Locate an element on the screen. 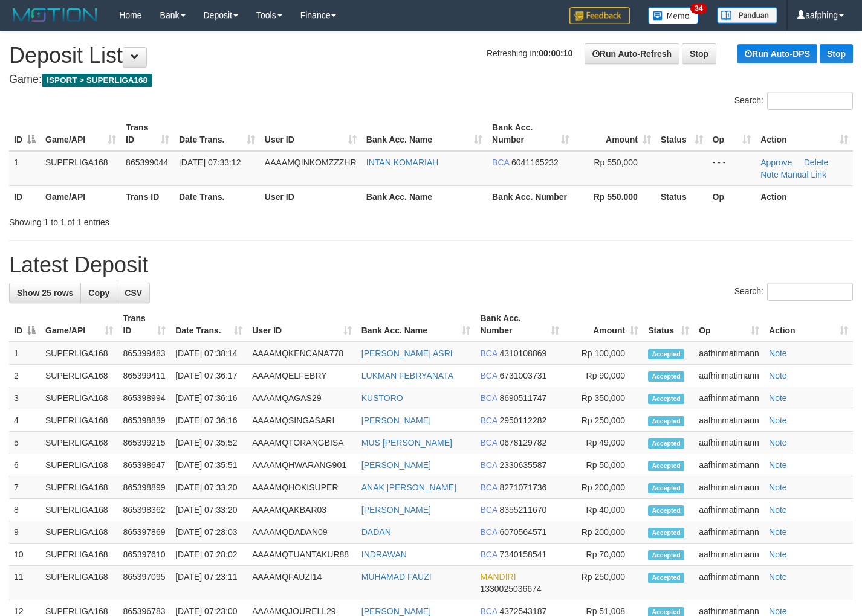 Image resolution: width=862 pixels, height=616 pixels. td: 865398899 is located at coordinates (144, 488).